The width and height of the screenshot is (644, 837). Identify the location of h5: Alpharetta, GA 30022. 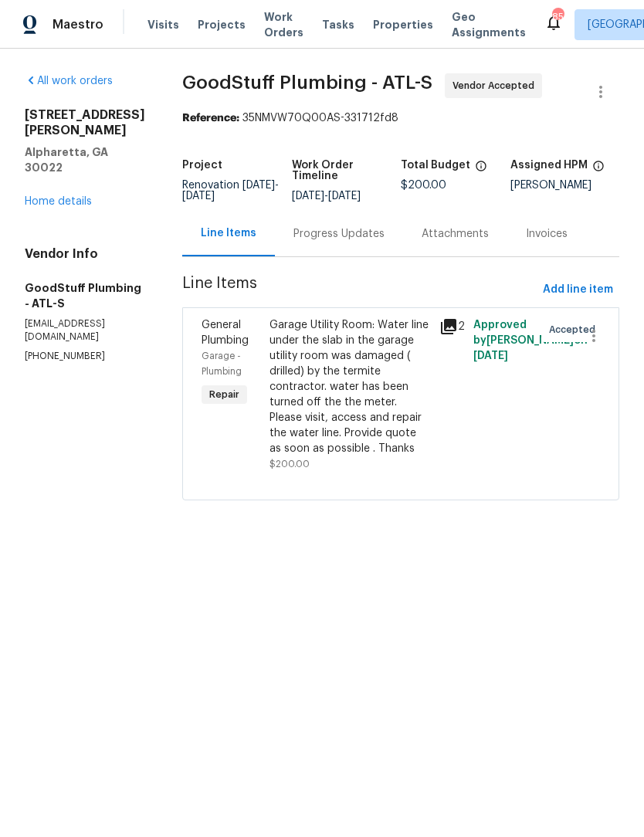
(85, 160).